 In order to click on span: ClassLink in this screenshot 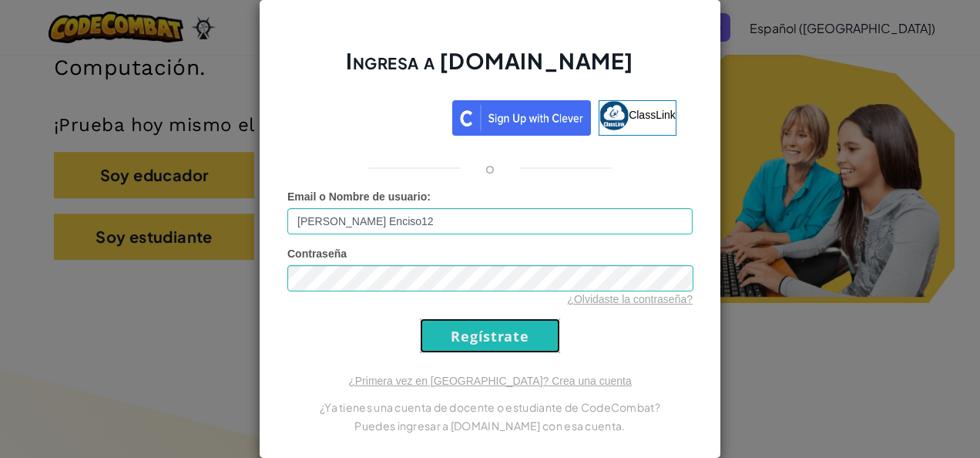, I will do `click(652, 115)`.